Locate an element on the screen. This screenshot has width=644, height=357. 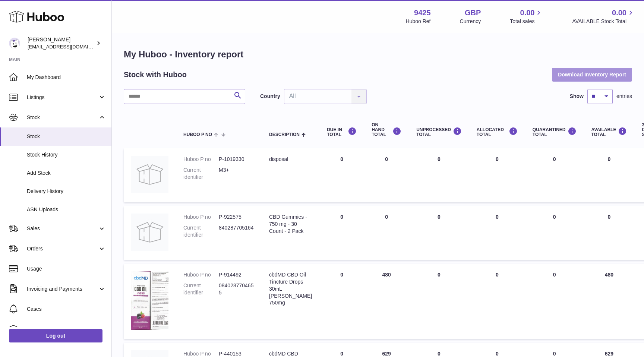
span: Invoicing and Payments is located at coordinates (62, 289).